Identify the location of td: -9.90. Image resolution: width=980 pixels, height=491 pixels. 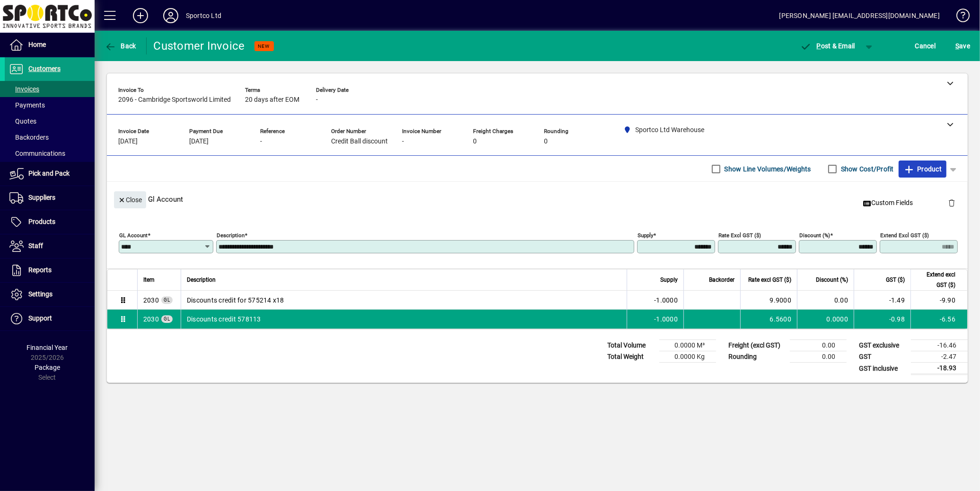
(939, 300).